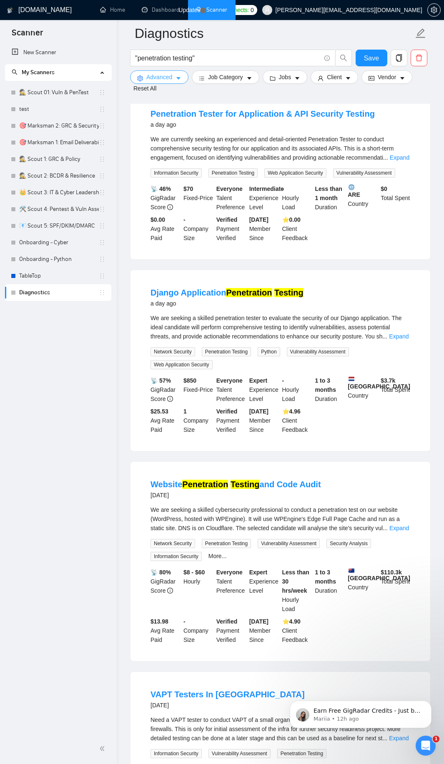 The height and width of the screenshot is (764, 444). Describe the element at coordinates (236, 10) in the screenshot. I see `span: Connects:` at that location.